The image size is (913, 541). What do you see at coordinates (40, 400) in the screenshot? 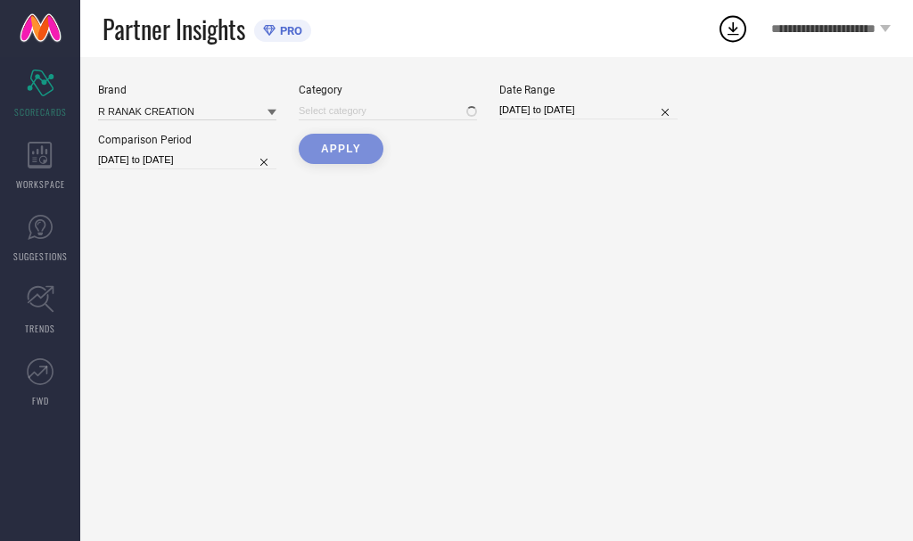
I see `span: FWD` at bounding box center [40, 400].